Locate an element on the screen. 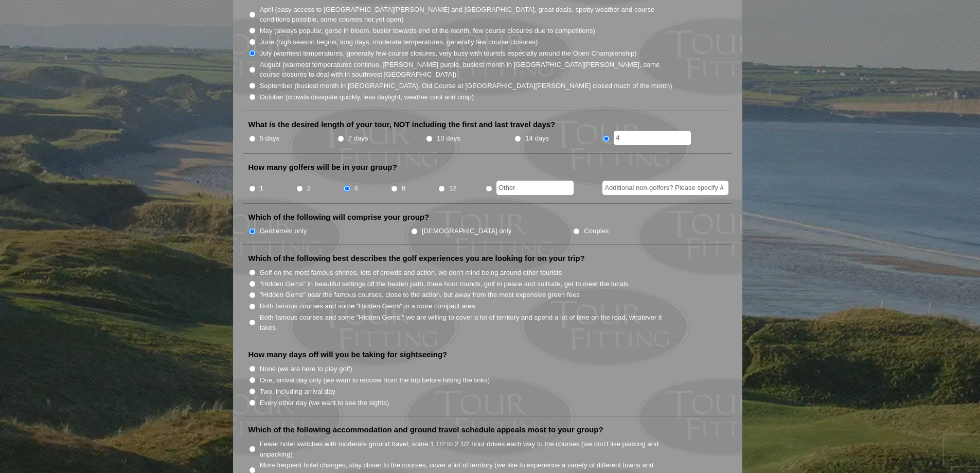  label: Which of the following will comprise your group? is located at coordinates (339, 217).